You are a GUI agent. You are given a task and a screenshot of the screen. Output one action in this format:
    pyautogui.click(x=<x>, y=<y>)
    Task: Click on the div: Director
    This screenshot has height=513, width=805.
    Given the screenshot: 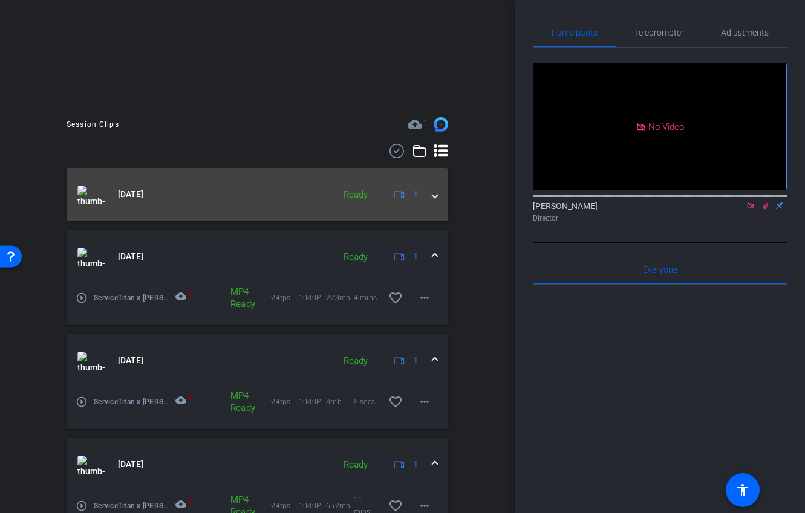 What is the action you would take?
    pyautogui.click(x=660, y=218)
    